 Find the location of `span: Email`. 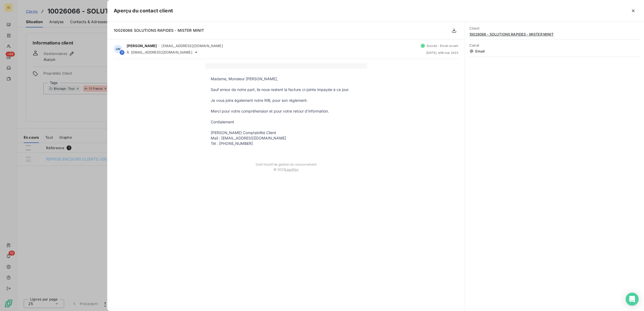

span: Email is located at coordinates (554, 51).